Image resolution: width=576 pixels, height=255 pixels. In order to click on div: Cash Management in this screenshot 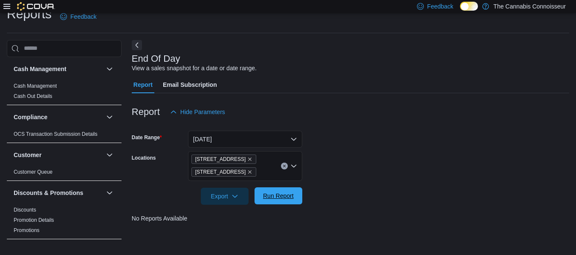, I will do `click(64, 93)`.